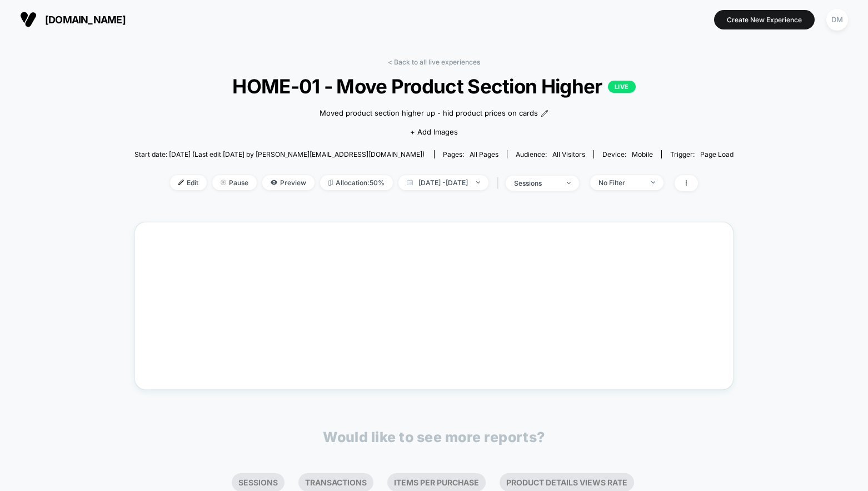  I want to click on span: mobile, so click(643, 154).